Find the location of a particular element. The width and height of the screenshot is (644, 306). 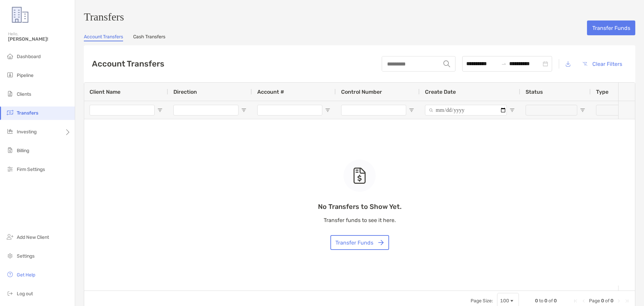

div: Next Page is located at coordinates (619, 301).